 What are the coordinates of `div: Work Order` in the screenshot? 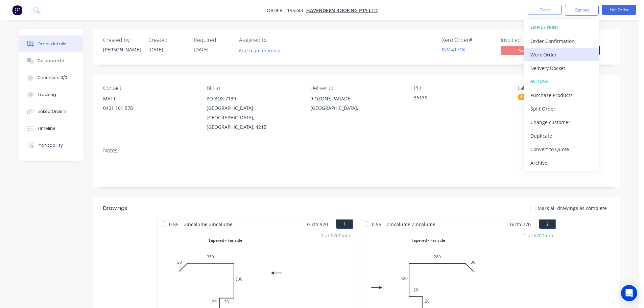 It's located at (562, 54).